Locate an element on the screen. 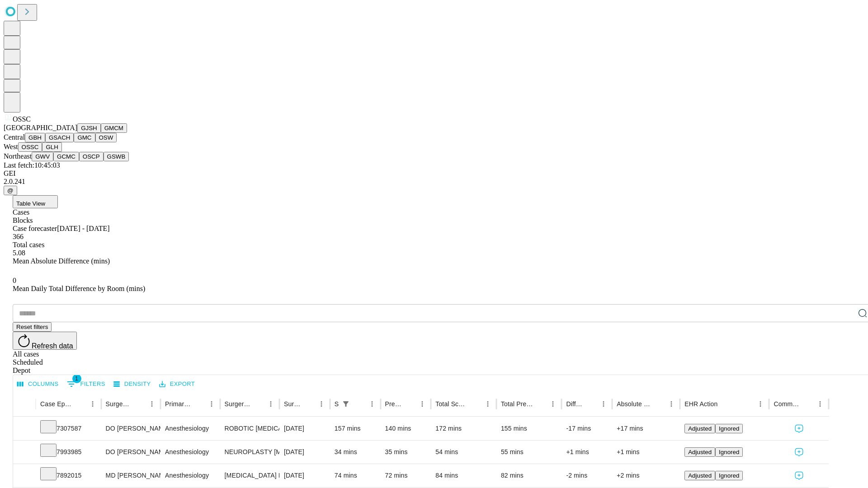 Image resolution: width=868 pixels, height=488 pixels. div: 74 mins is located at coordinates (355, 475).